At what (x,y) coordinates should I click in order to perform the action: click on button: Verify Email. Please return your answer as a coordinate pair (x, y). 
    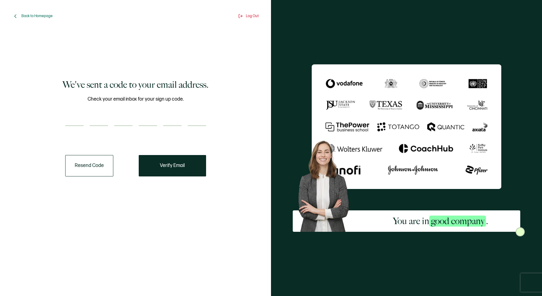
    Looking at the image, I should click on (172, 166).